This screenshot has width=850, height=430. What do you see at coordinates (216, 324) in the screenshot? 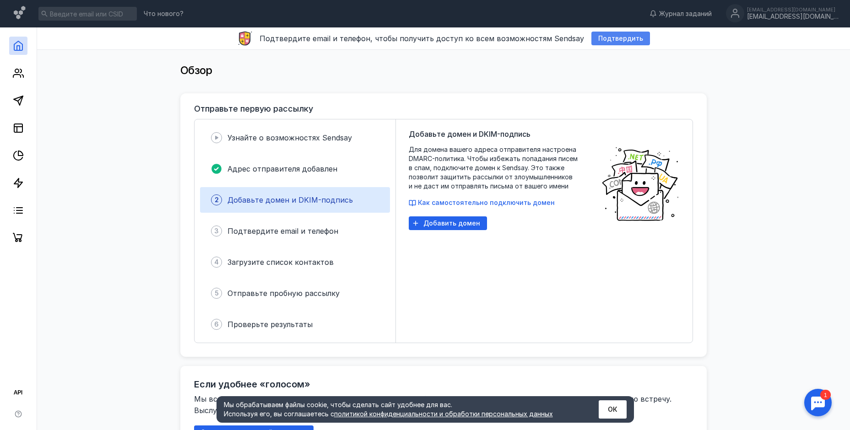
I see `span: 6` at bounding box center [216, 324].